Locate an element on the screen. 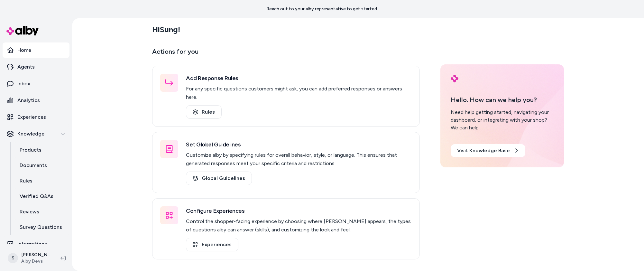 Image resolution: width=644 pixels, height=271 pixels. a: Documents is located at coordinates (41, 165).